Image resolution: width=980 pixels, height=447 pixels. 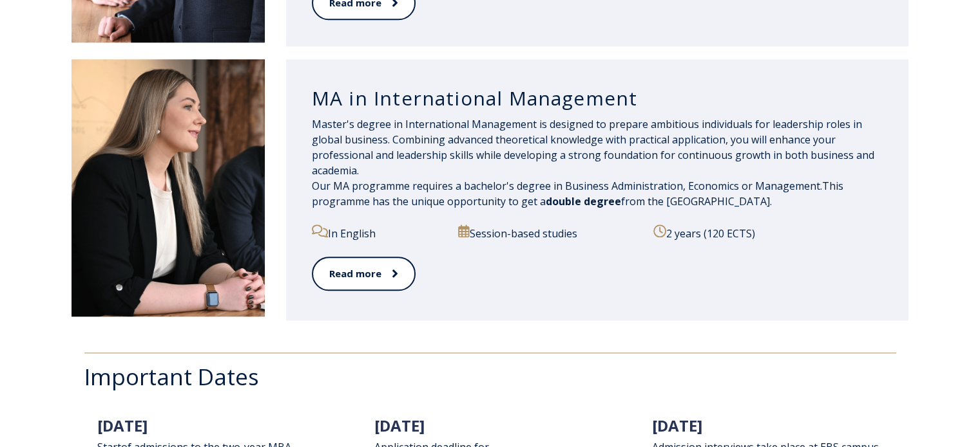 I want to click on span: Important Dates, so click(x=172, y=377).